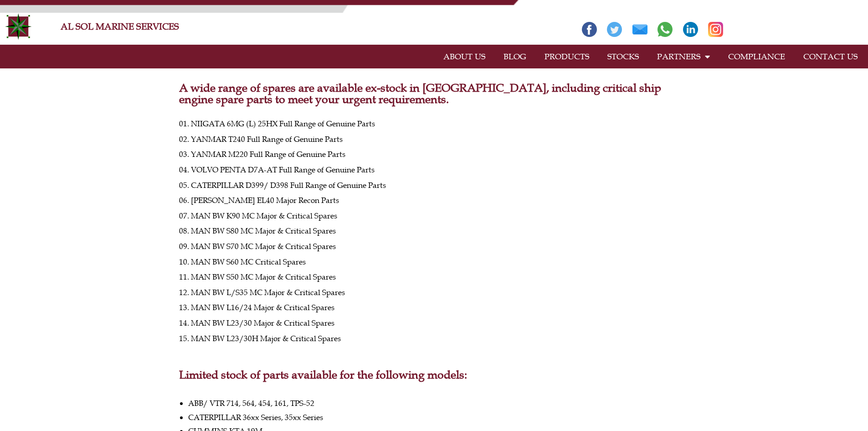  What do you see at coordinates (434, 186) in the screenshot?
I see `p: 05. CATERPILLAR D399/ D398 Full Range of Genuine Parts` at bounding box center [434, 186].